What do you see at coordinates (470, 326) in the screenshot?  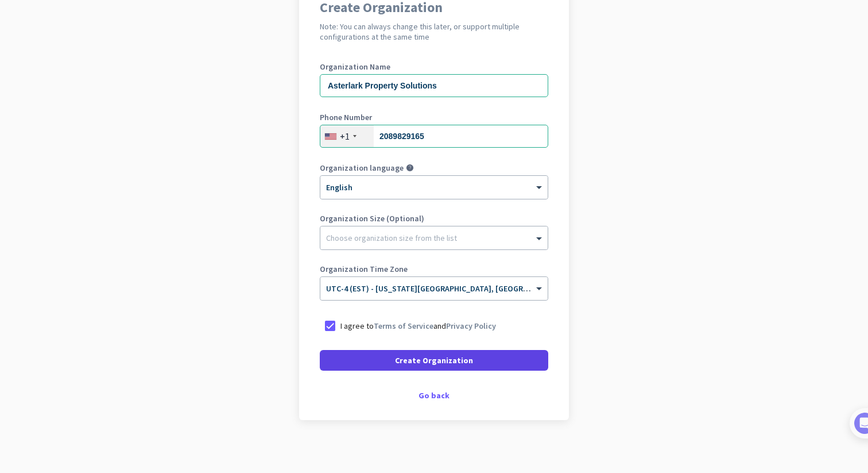 I see `a: Privacy Policy` at bounding box center [470, 326].